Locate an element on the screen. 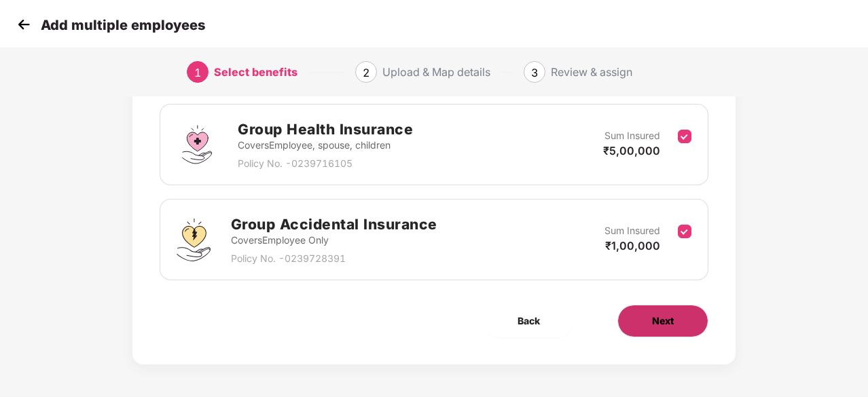  span: Next is located at coordinates (663, 321).